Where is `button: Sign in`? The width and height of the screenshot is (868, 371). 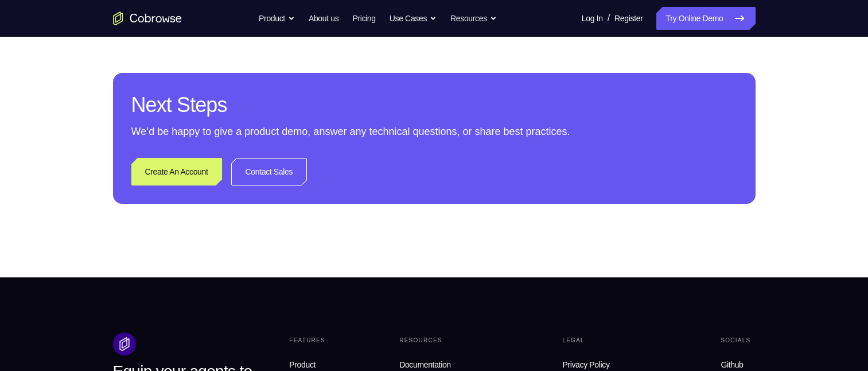 button: Sign in is located at coordinates (216, 143).